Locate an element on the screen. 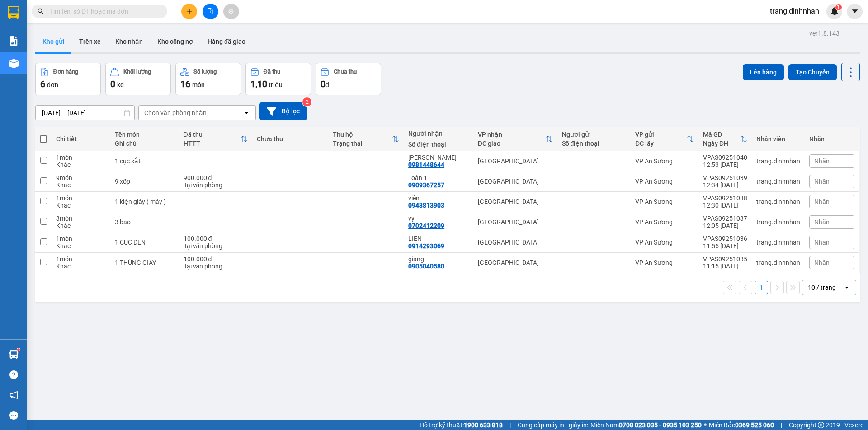  div: ĐC giao is located at coordinates (512, 144).